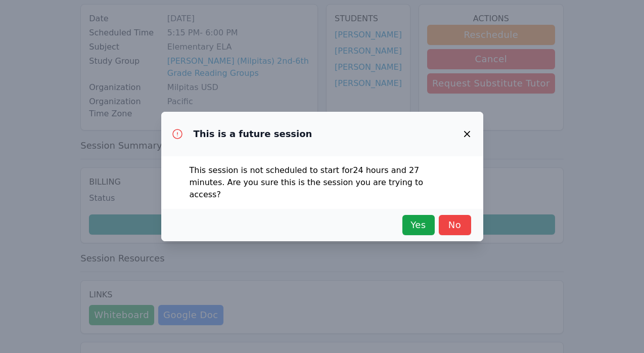  I want to click on span: No, so click(455, 225).